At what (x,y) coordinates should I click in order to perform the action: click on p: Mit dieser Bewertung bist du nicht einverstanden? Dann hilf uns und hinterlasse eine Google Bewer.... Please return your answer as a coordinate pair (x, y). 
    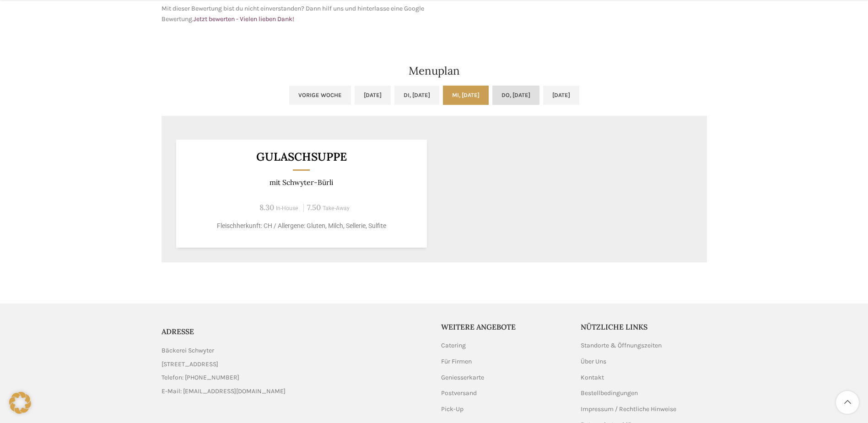
    Looking at the image, I should click on (296, 14).